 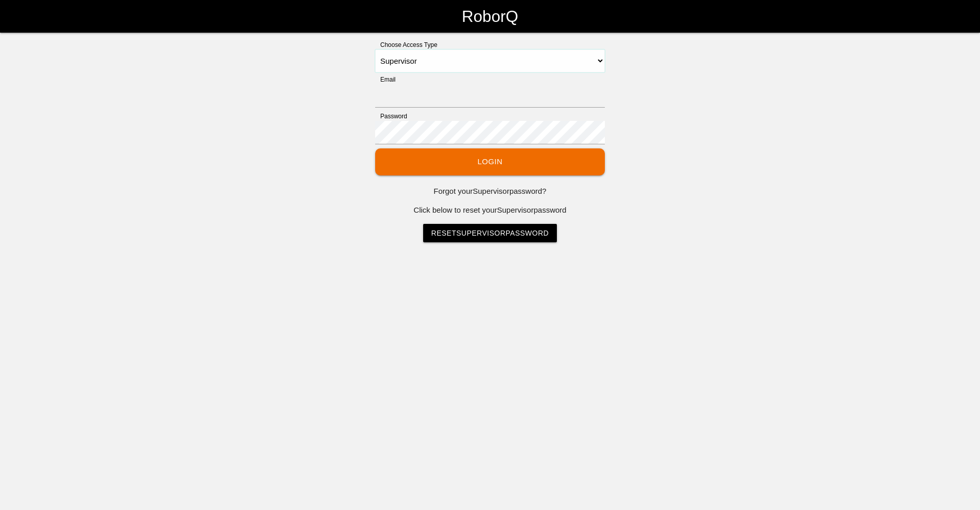 What do you see at coordinates (490, 192) in the screenshot?
I see `p: Forgot your Supervisor password?` at bounding box center [490, 192].